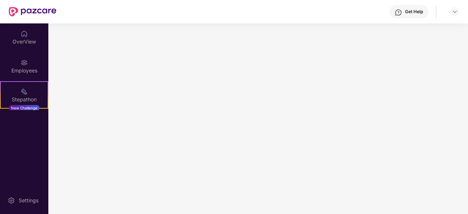 Image resolution: width=468 pixels, height=214 pixels. What do you see at coordinates (33, 12) in the screenshot?
I see `img: New Pazcare Logo` at bounding box center [33, 12].